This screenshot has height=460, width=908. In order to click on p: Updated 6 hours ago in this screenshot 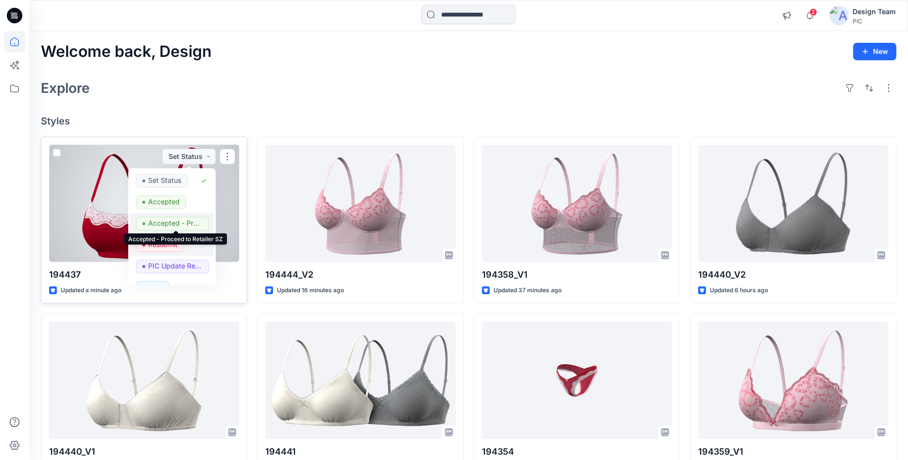, I will do `click(739, 290)`.